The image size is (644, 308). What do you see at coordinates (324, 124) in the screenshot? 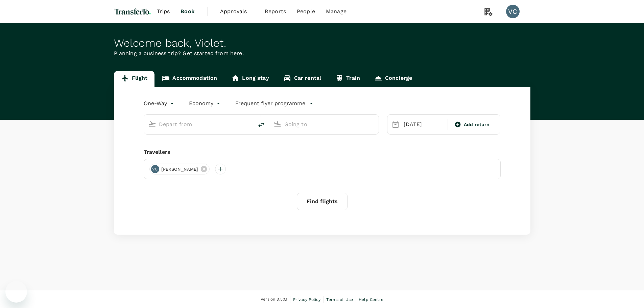
I see `input: Going to` at bounding box center [324, 124].